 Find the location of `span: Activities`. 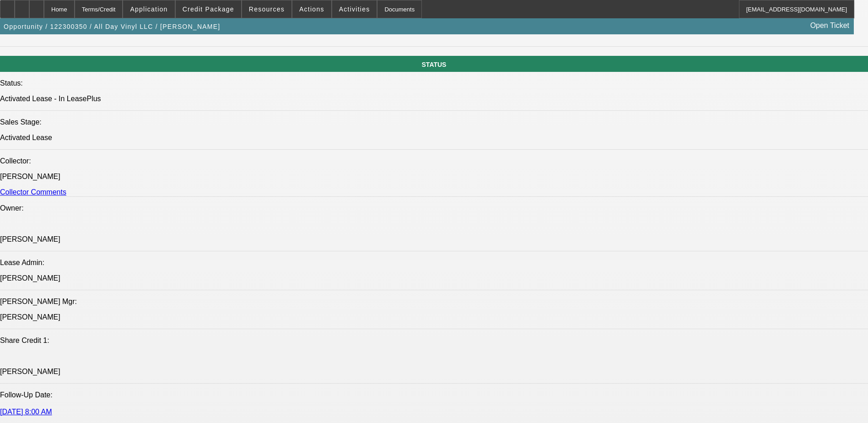

span: Activities is located at coordinates (355, 10).